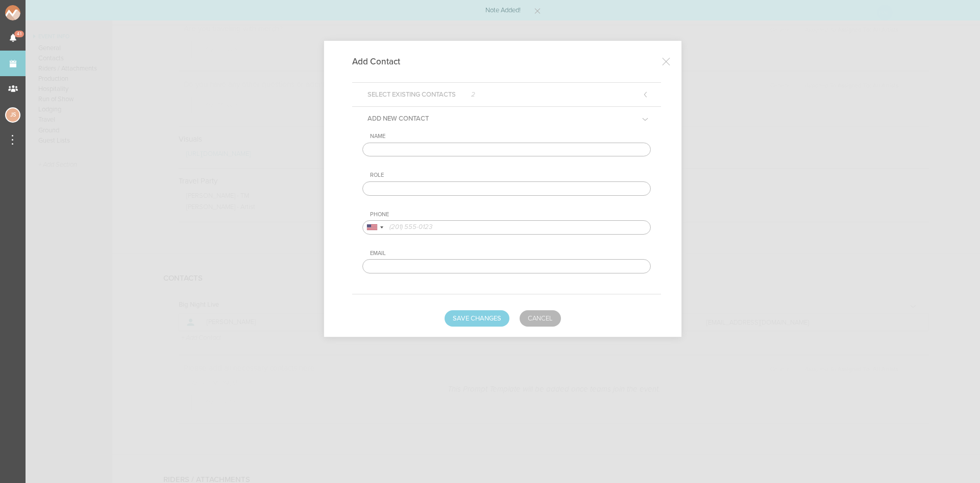  What do you see at coordinates (13, 115) in the screenshot?
I see `div: Jessica Smith` at bounding box center [13, 115].